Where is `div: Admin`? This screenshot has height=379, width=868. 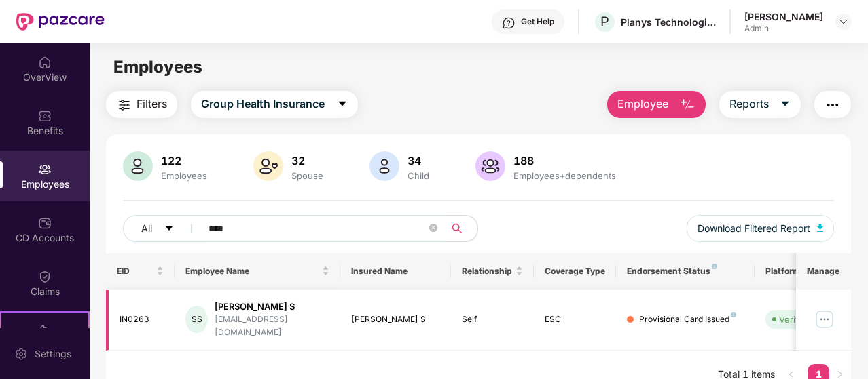 div: Admin is located at coordinates (784, 29).